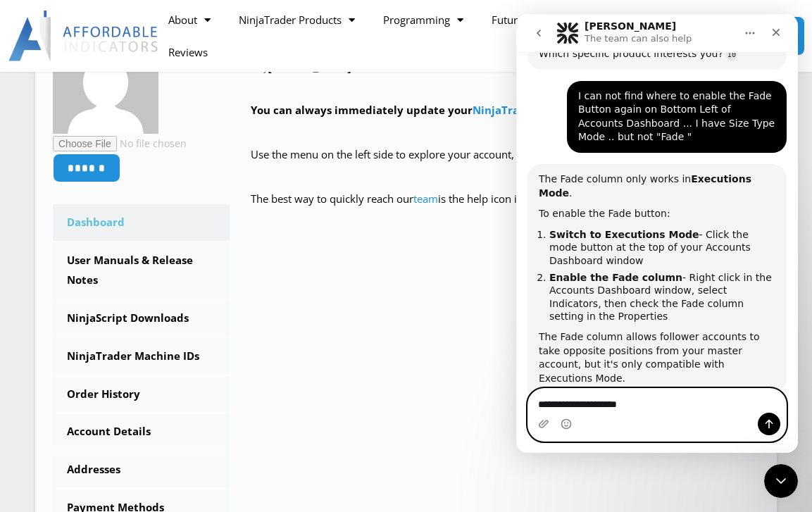 This screenshot has width=812, height=512. I want to click on b: Executions Mode, so click(129, 172).